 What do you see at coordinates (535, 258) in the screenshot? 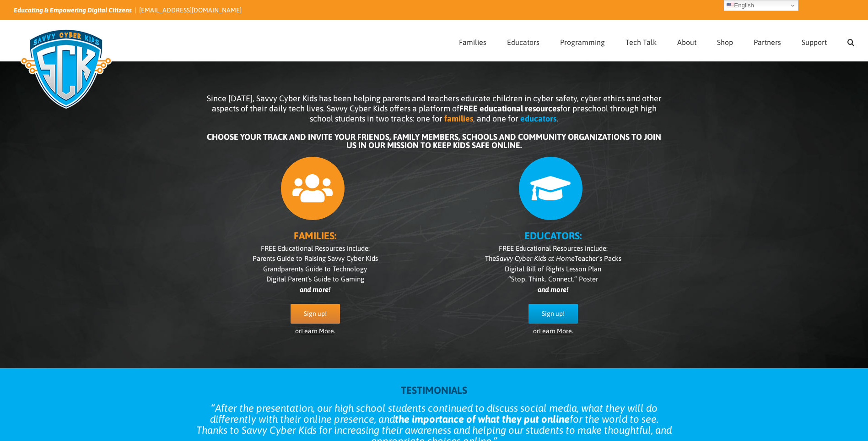
I see `i: Savvy Cyber Kids at Home` at bounding box center [535, 258].